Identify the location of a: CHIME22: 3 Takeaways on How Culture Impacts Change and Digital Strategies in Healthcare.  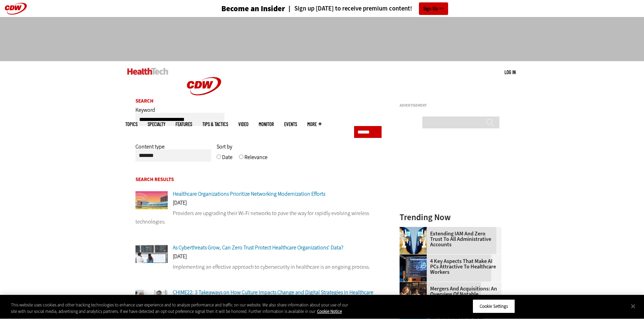
(273, 292).